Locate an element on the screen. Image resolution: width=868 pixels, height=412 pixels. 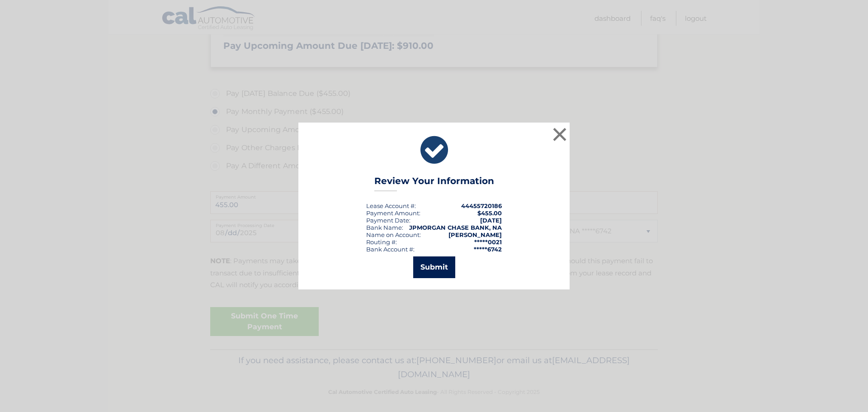
span: Payment Date is located at coordinates (387, 220).